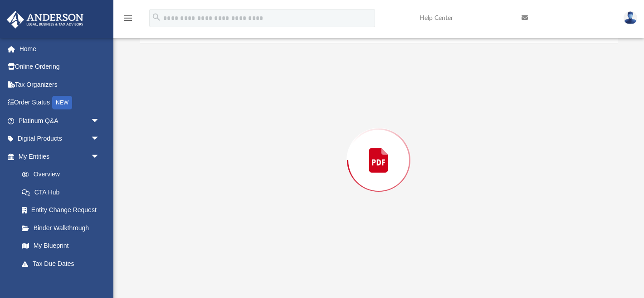 This screenshot has width=644, height=298. I want to click on i: menu, so click(128, 18).